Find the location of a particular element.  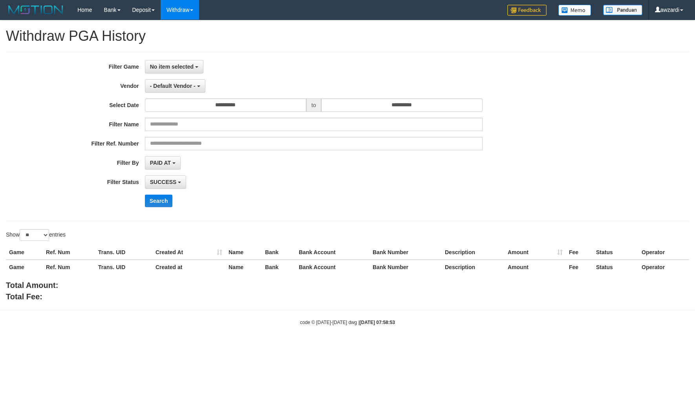

select: Showentries is located at coordinates (34, 235).